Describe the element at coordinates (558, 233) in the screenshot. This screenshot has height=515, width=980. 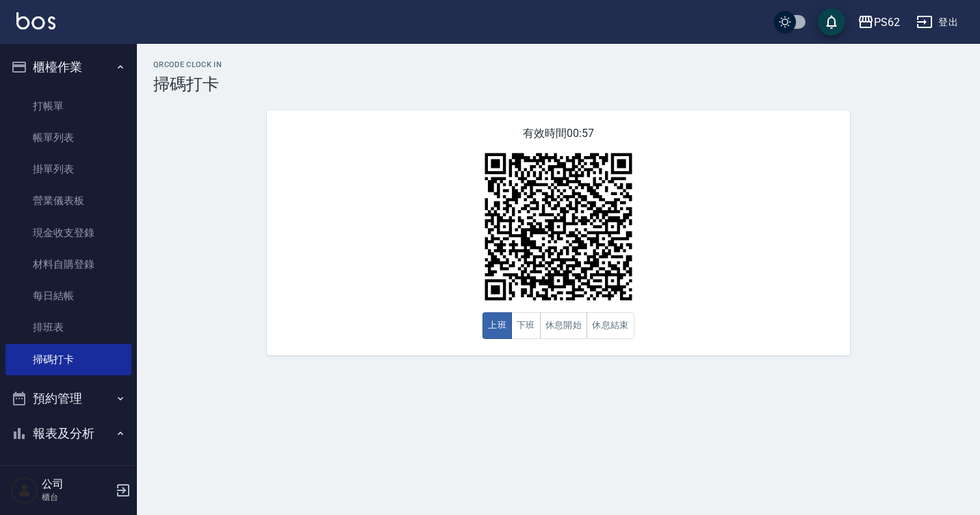
I see `div: 有效時間 00:57` at that location.